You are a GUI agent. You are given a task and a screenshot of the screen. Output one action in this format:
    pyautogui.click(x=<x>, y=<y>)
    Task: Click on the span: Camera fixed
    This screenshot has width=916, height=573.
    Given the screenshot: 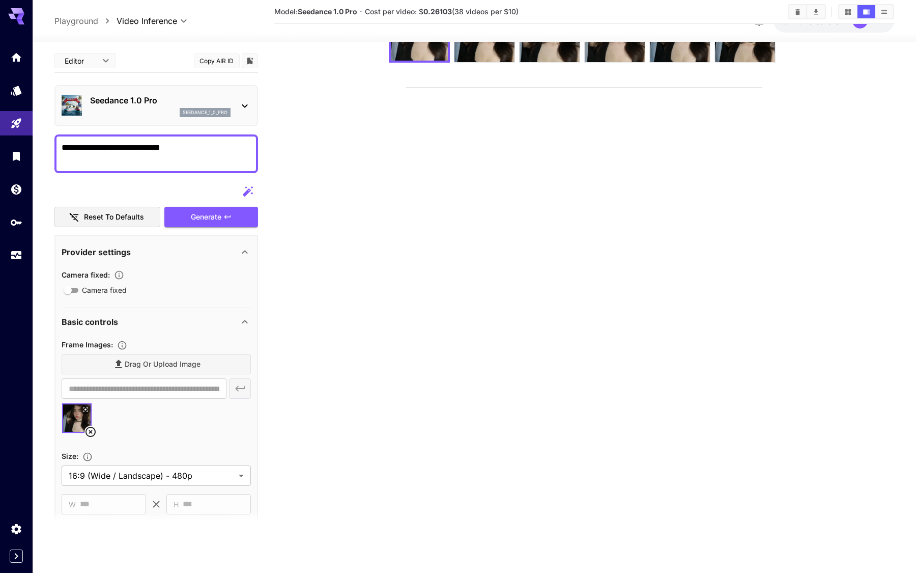 What is the action you would take?
    pyautogui.click(x=104, y=290)
    